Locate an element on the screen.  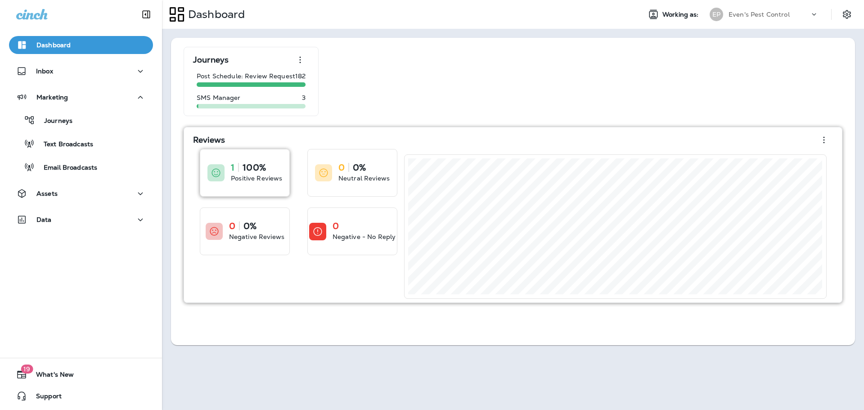
p: Negative Reviews is located at coordinates (257, 237).